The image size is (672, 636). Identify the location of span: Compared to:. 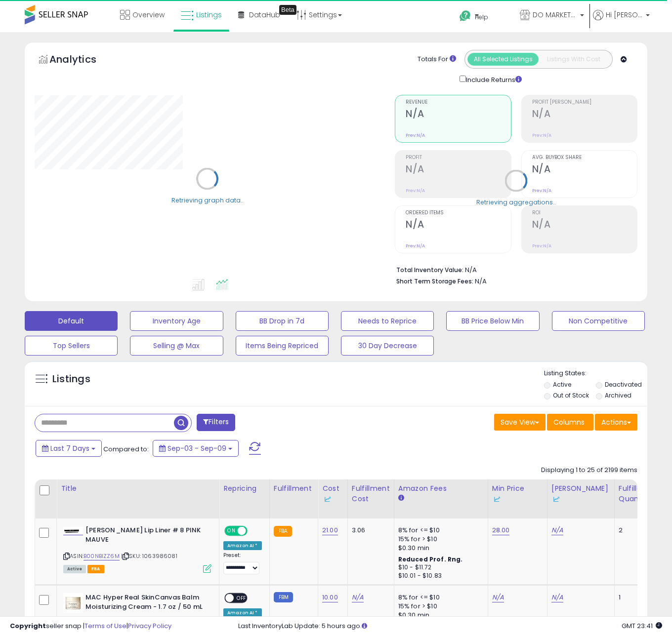
(126, 449).